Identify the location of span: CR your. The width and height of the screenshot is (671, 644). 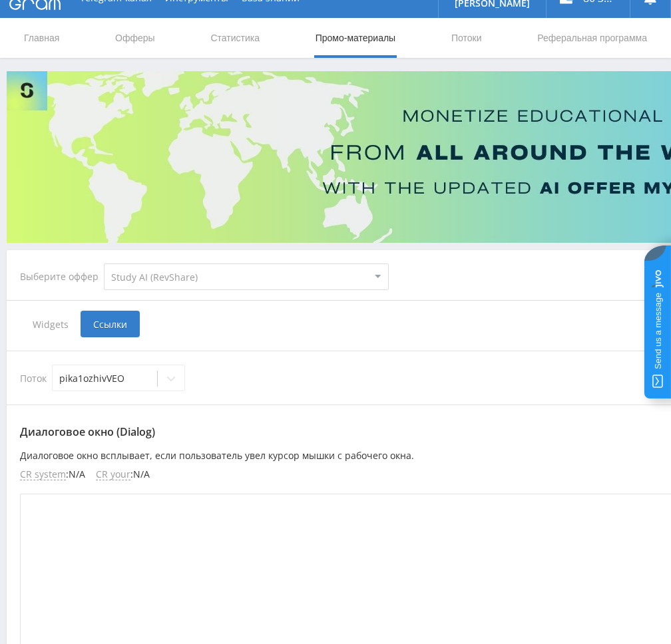
(113, 474).